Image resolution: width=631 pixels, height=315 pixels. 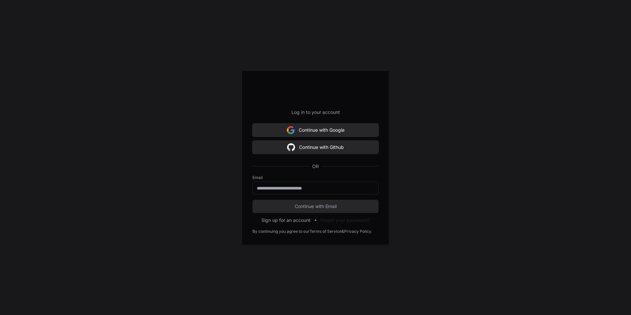 What do you see at coordinates (315, 166) in the screenshot?
I see `span: OR` at bounding box center [315, 166].